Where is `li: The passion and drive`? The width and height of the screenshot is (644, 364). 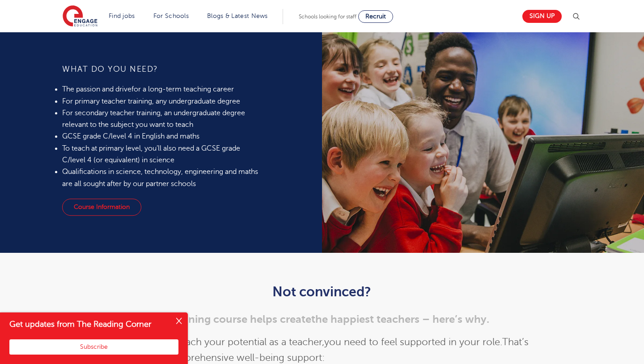
li: The passion and drive is located at coordinates (161, 89).